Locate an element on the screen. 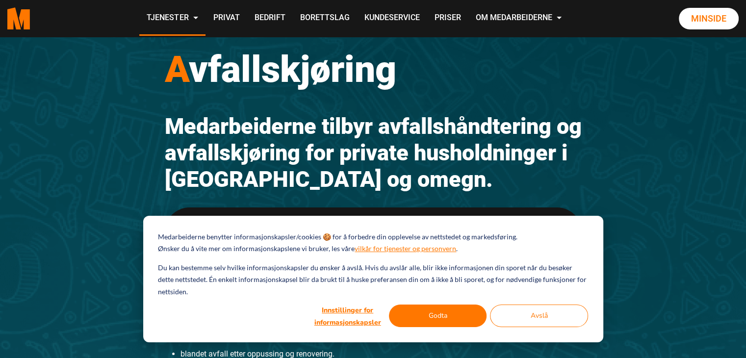 Image resolution: width=746 pixels, height=358 pixels. a: Tjenester is located at coordinates (172, 18).